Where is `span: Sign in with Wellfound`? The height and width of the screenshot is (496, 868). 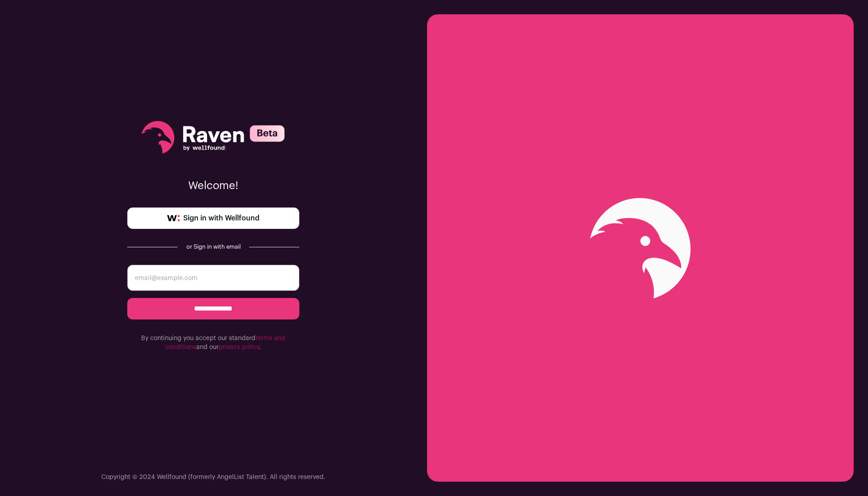
span: Sign in with Wellfound is located at coordinates (221, 218).